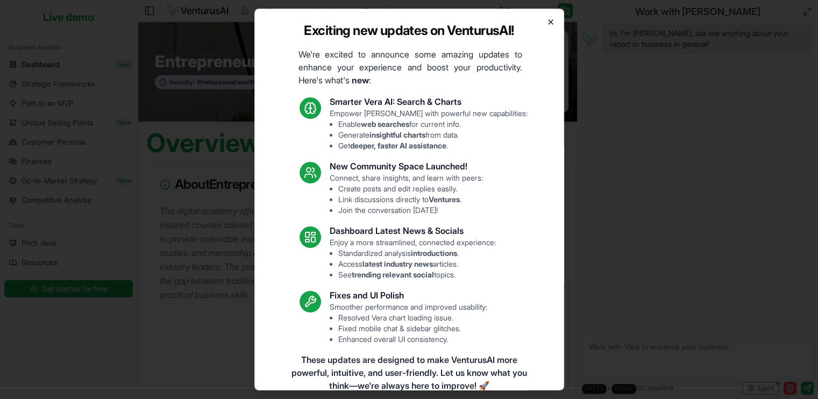 This screenshot has width=818, height=399. I want to click on p: Enjoy a more streamlined, connected experience:, so click(413, 259).